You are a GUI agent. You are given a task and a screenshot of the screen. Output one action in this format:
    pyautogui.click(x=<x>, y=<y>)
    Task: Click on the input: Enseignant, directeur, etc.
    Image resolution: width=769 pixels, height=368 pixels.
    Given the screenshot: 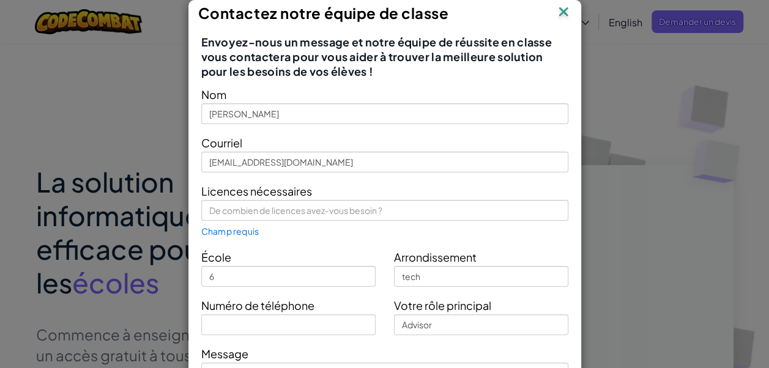 What is the action you would take?
    pyautogui.click(x=481, y=325)
    